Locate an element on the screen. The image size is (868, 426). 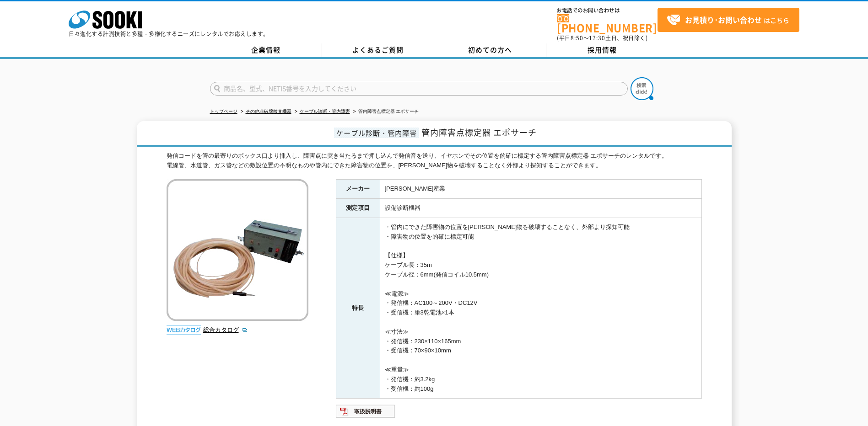
td: 設備診断機器 is located at coordinates (541, 208).